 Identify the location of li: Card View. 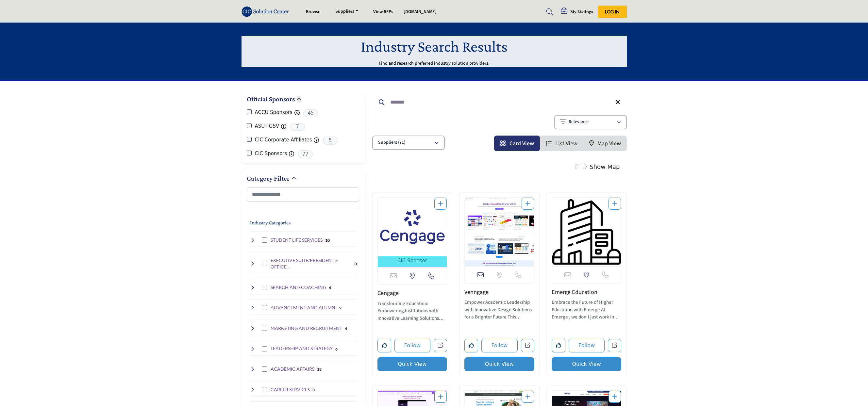
(517, 144).